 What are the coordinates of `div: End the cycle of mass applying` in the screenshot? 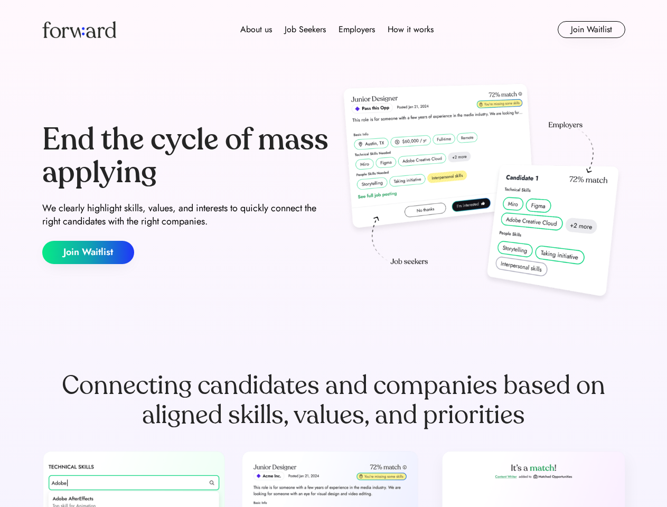 It's located at (186, 156).